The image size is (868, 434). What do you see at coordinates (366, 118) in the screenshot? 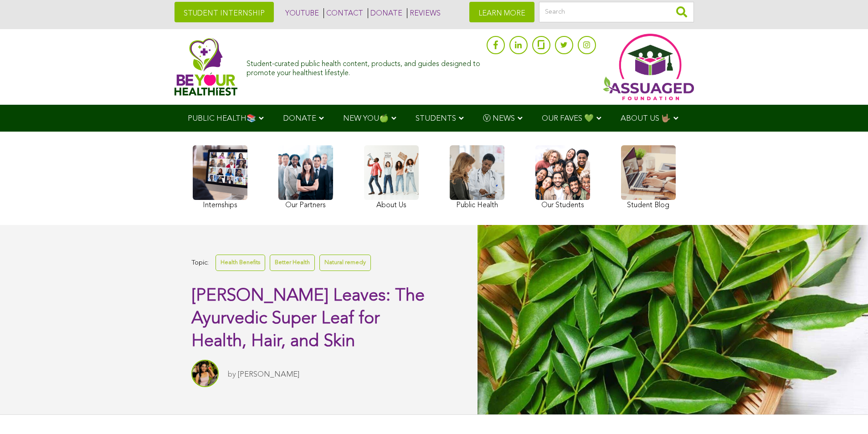
I see `span: NEW YOU🍏` at bounding box center [366, 118].